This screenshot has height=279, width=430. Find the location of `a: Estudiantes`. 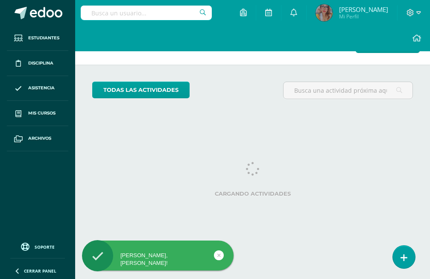

a: Estudiantes is located at coordinates (38, 38).